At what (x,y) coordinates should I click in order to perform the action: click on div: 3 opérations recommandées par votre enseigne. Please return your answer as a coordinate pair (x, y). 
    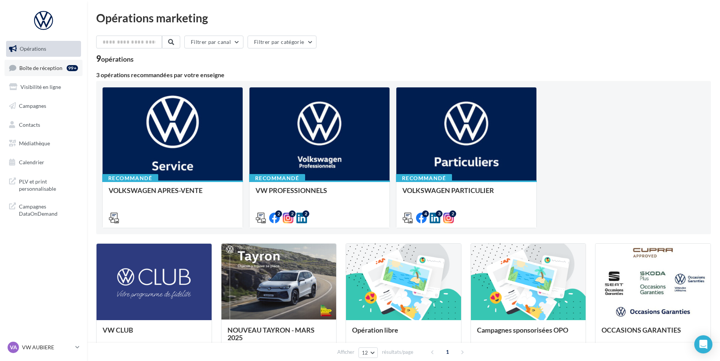
    Looking at the image, I should click on (403, 75).